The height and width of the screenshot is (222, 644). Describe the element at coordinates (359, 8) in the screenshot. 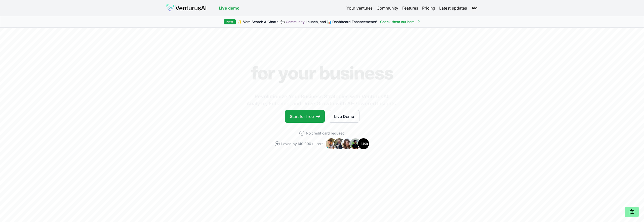

I see `a: Your ventures` at that location.